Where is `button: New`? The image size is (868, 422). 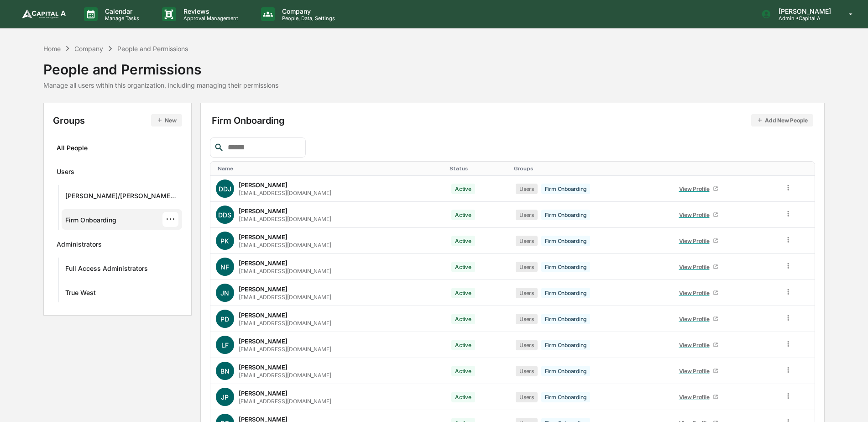 button: New is located at coordinates (166, 120).